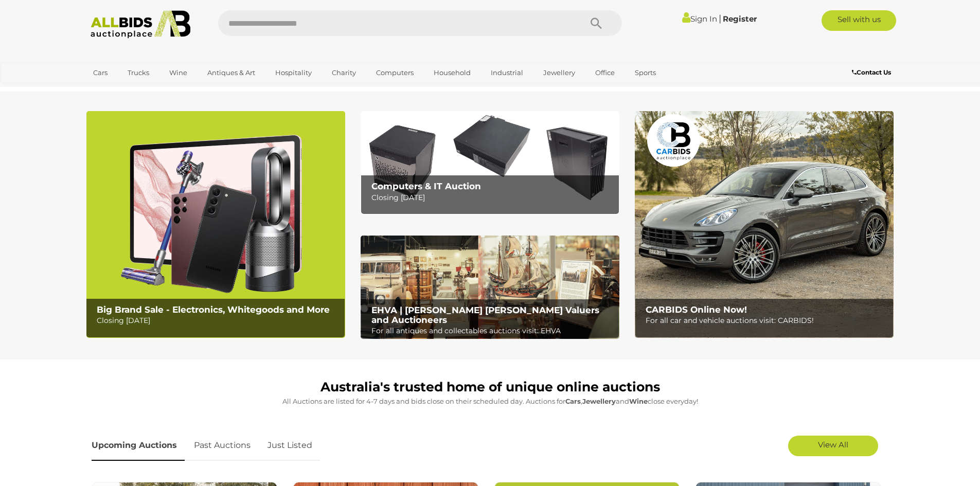  Describe the element at coordinates (490, 388) in the screenshot. I see `h1: Australia's trusted home of unique online auctions` at that location.